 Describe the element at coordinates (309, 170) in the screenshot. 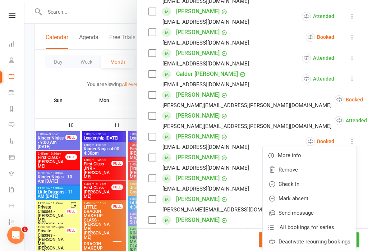

I see `a: Remove` at that location.